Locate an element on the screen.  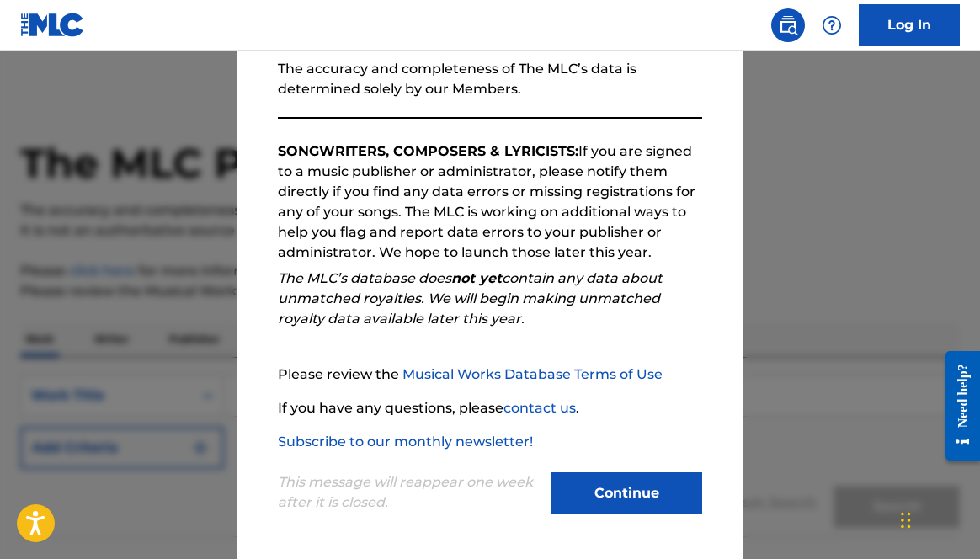
p: This message will reappear one week after it is closed. is located at coordinates (409, 493).